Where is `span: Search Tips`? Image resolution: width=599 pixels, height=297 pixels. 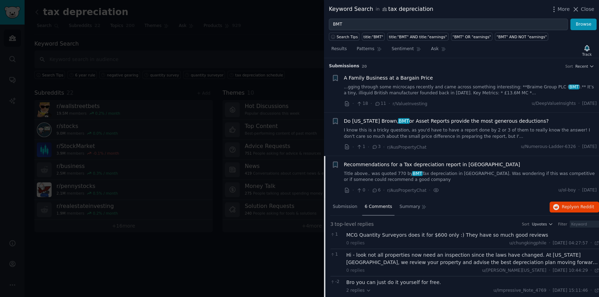
span: Search Tips is located at coordinates (347, 37).